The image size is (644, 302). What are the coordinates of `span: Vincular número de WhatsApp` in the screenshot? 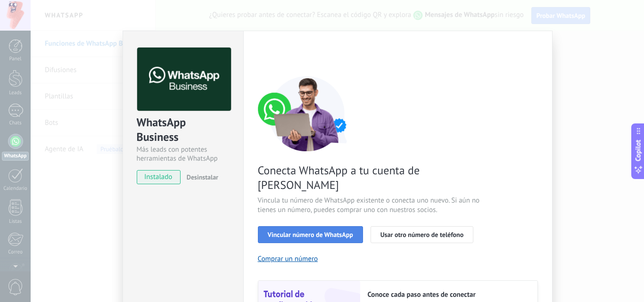 It's located at (310, 235).